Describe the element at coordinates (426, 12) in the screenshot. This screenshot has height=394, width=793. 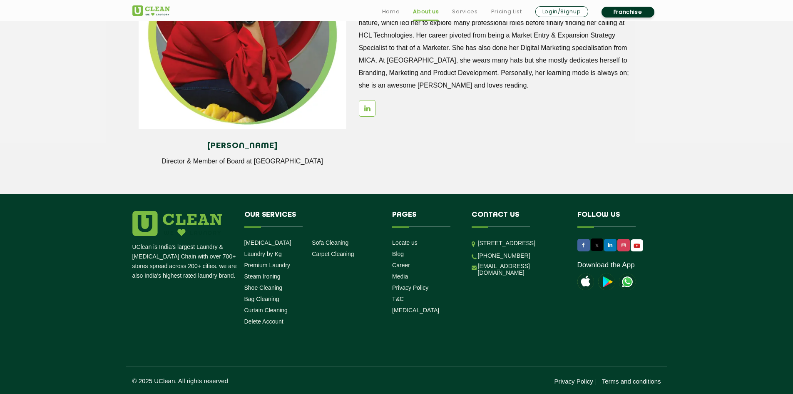
I see `a: About us` at that location.